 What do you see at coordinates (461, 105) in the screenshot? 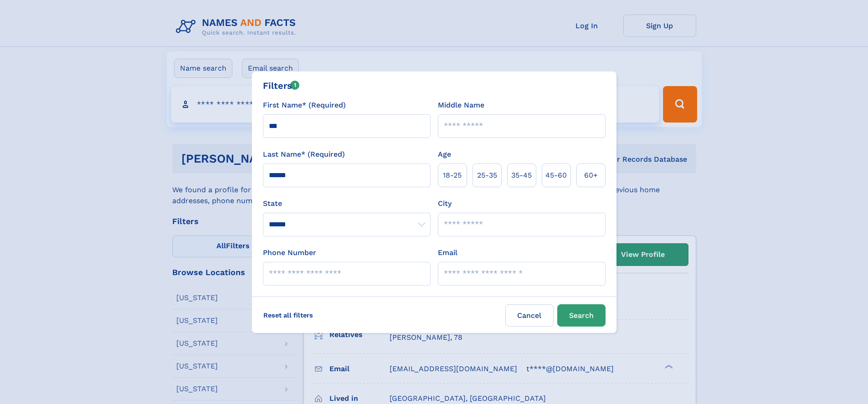
I see `label: Middle Name` at bounding box center [461, 105].